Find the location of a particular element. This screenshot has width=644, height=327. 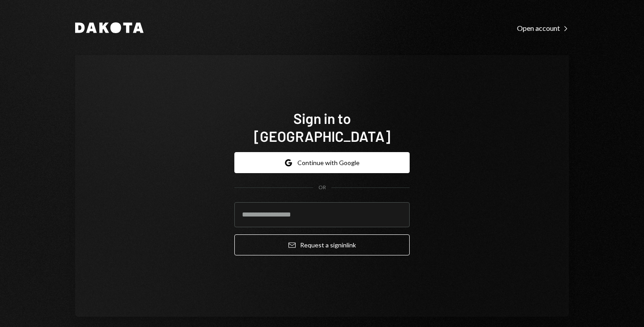

keeper-lock: Open Keeper Popup is located at coordinates (397, 215).